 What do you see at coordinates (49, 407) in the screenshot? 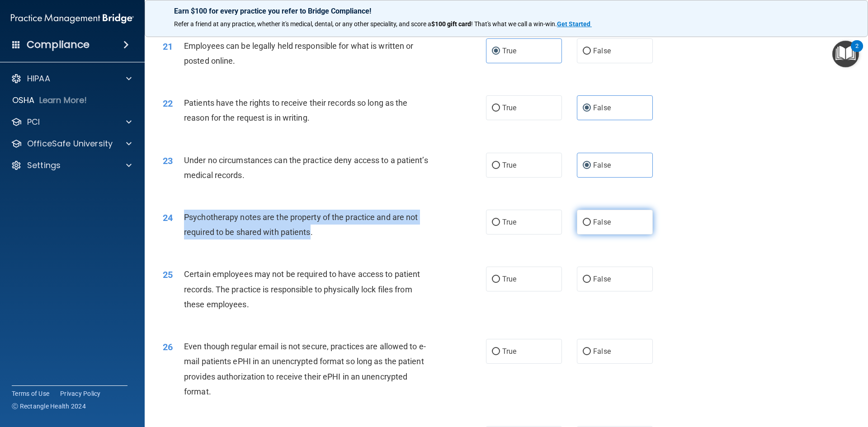
I see `span: Ⓒ Rectangle Health 2024` at bounding box center [49, 407].